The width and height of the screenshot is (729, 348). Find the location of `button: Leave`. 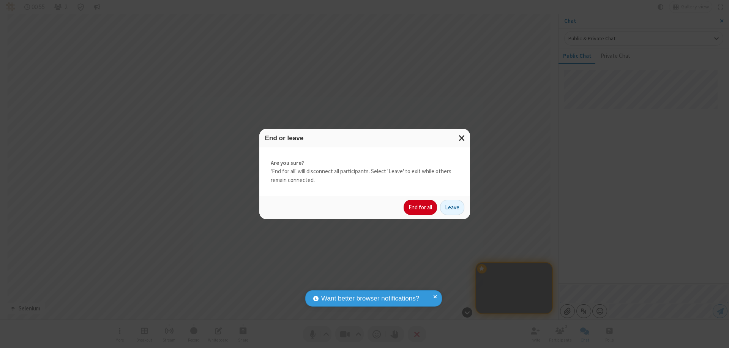

button: Leave is located at coordinates (452, 207).